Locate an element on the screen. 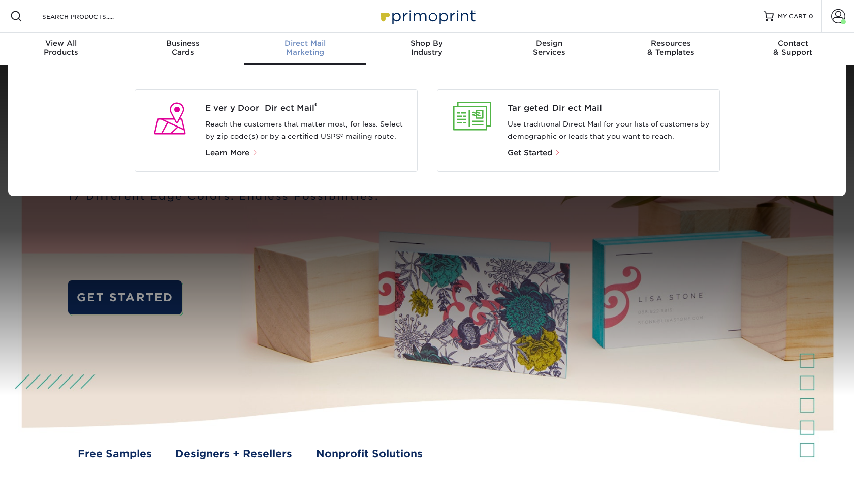 Image resolution: width=854 pixels, height=504 pixels. a: Nonprofit Solutions is located at coordinates (370, 454).